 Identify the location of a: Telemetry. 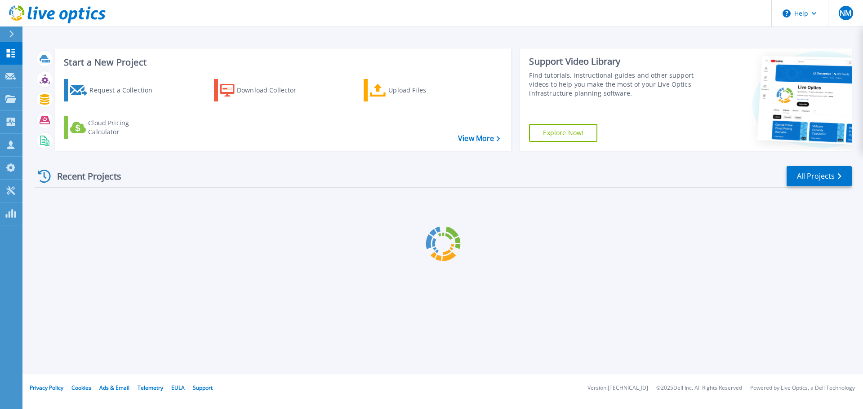
(150, 388).